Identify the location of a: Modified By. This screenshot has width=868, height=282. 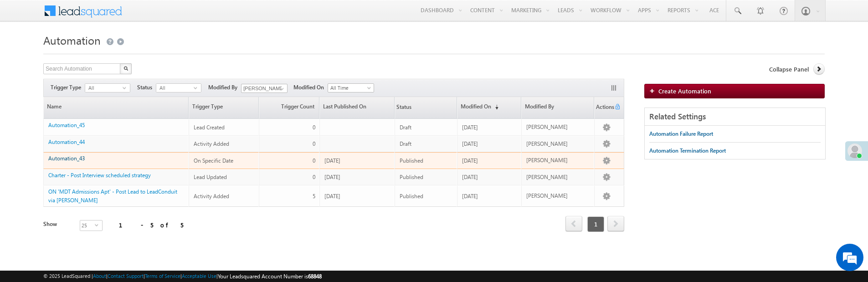
(558, 108).